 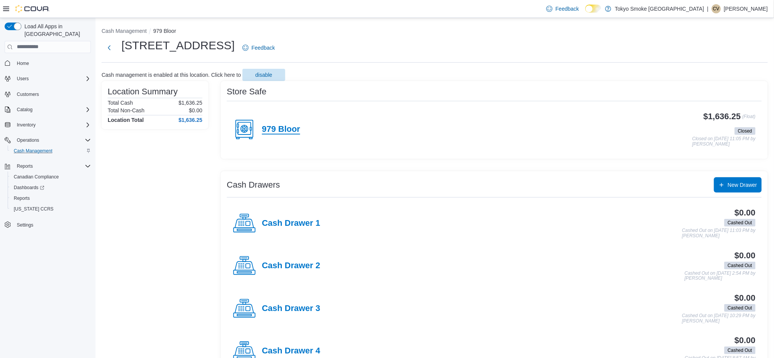 What do you see at coordinates (51, 177) in the screenshot?
I see `button: Canadian Compliance` at bounding box center [51, 177].